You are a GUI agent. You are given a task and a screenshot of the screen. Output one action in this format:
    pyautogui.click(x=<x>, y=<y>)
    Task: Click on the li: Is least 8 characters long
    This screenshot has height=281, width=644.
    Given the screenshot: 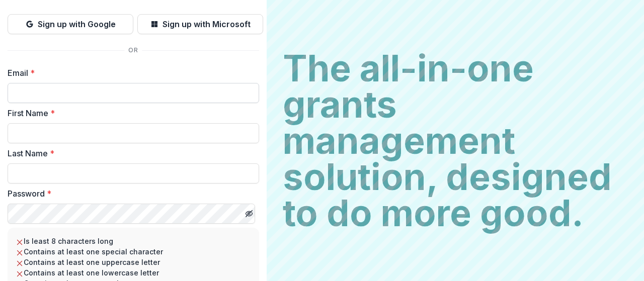 What is the action you would take?
    pyautogui.click(x=133, y=241)
    